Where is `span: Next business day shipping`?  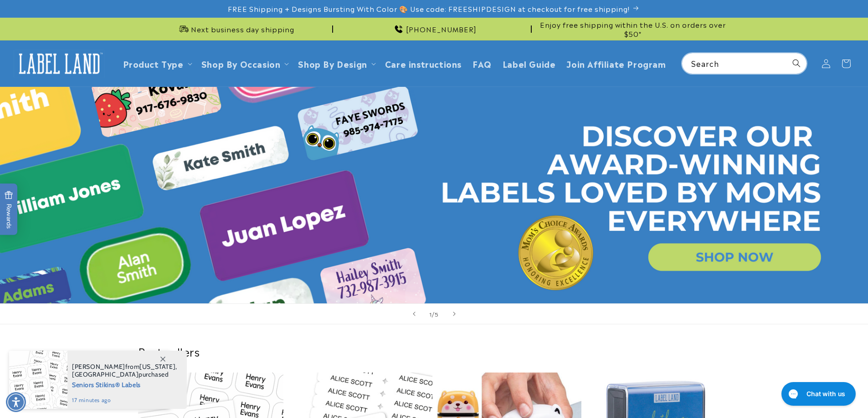
span: Next business day shipping is located at coordinates (242, 29).